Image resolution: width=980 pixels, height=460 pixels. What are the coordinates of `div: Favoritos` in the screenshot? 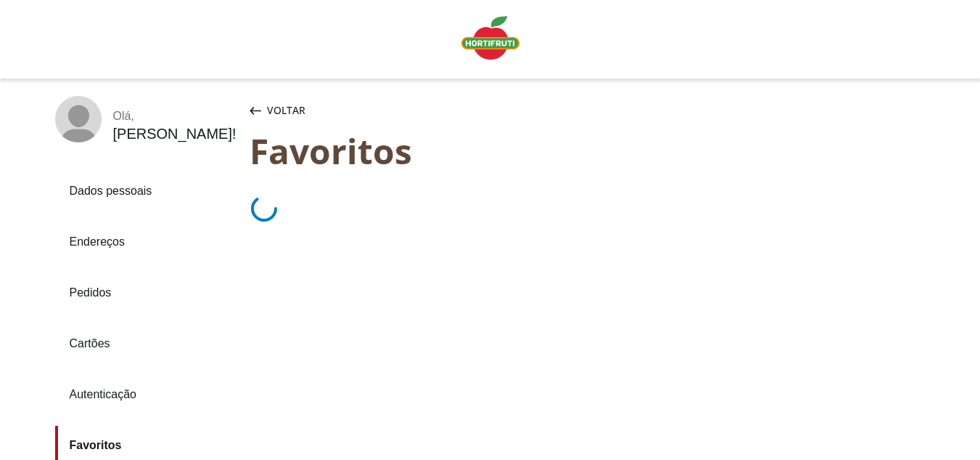 It's located at (588, 150).